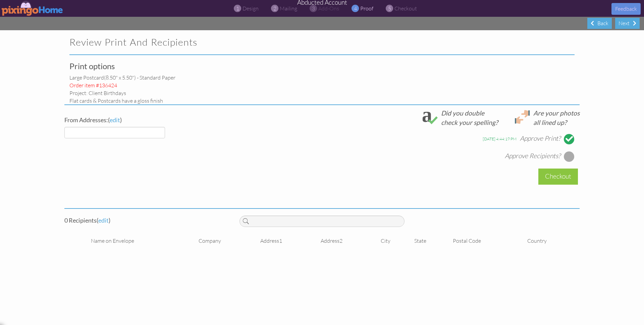 The width and height of the screenshot is (644, 325). Describe the element at coordinates (557, 113) in the screenshot. I see `div: Are your photos` at that location.